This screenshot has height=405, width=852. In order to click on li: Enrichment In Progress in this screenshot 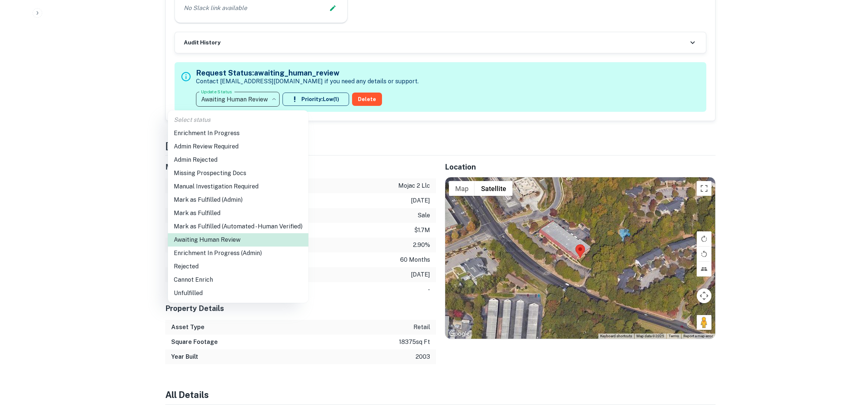, I will do `click(238, 133)`.